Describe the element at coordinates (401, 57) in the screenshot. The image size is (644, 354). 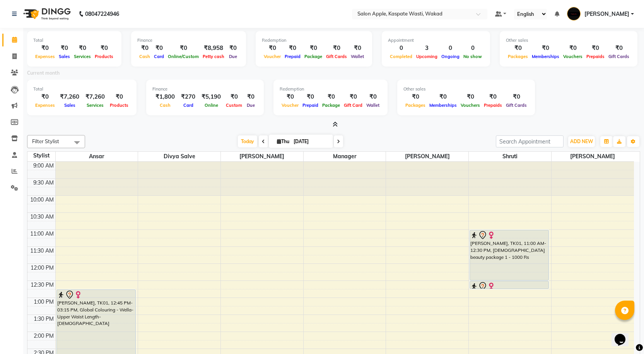
I see `span: Completed` at that location.